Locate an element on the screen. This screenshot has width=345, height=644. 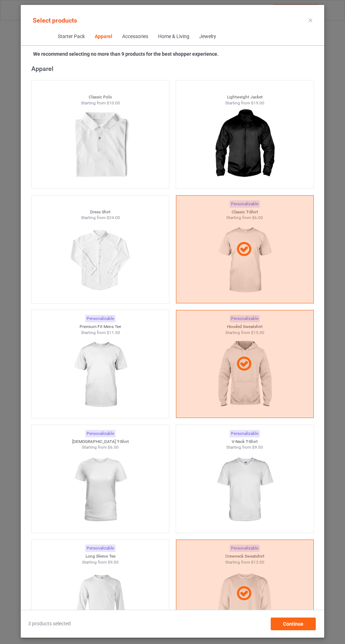
span: Continue is located at coordinates (293, 624).